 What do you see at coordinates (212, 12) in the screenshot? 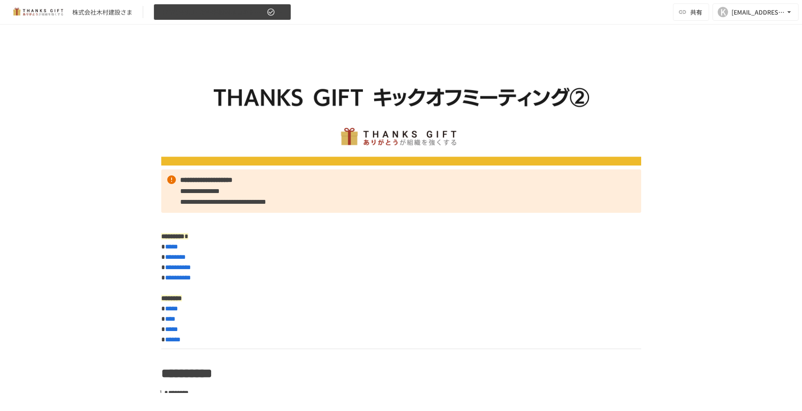
I see `span: 【2025年9月】②各種検討項目のすり合わせ/ THANKS GIFTキックオフMTG` at bounding box center [212, 12].